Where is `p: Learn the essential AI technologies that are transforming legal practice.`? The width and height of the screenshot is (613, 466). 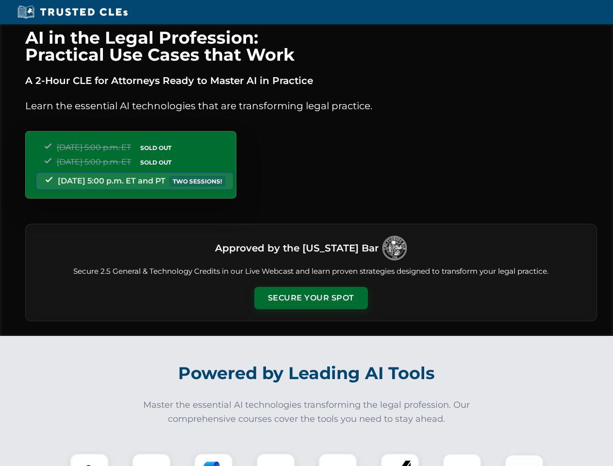
p: Learn the essential AI technologies that are transforming legal practice. is located at coordinates (311, 106).